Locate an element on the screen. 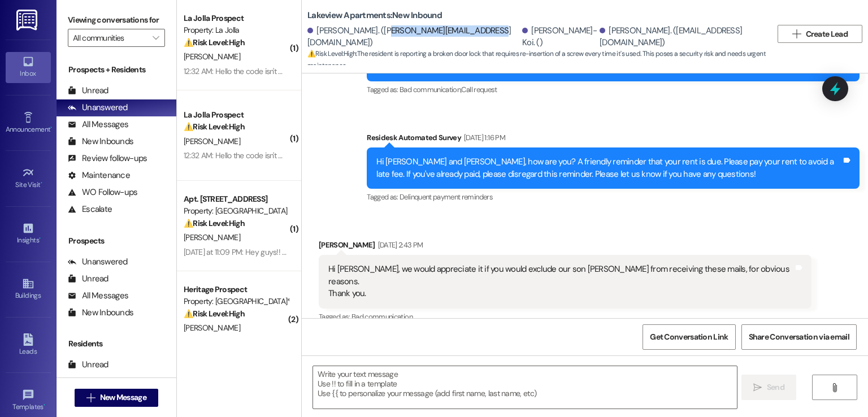 The image size is (868, 417). div: Property: La Jolla is located at coordinates (236, 30).